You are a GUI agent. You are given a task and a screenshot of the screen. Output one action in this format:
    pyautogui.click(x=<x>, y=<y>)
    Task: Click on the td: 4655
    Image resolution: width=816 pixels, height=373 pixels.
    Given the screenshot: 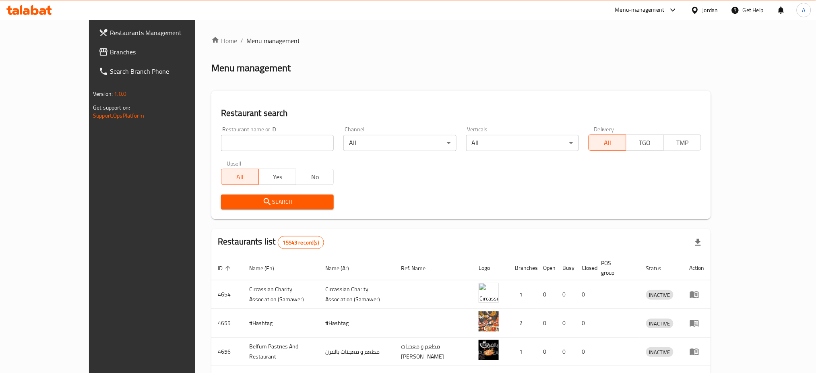 What is the action you would take?
    pyautogui.click(x=227, y=323)
    